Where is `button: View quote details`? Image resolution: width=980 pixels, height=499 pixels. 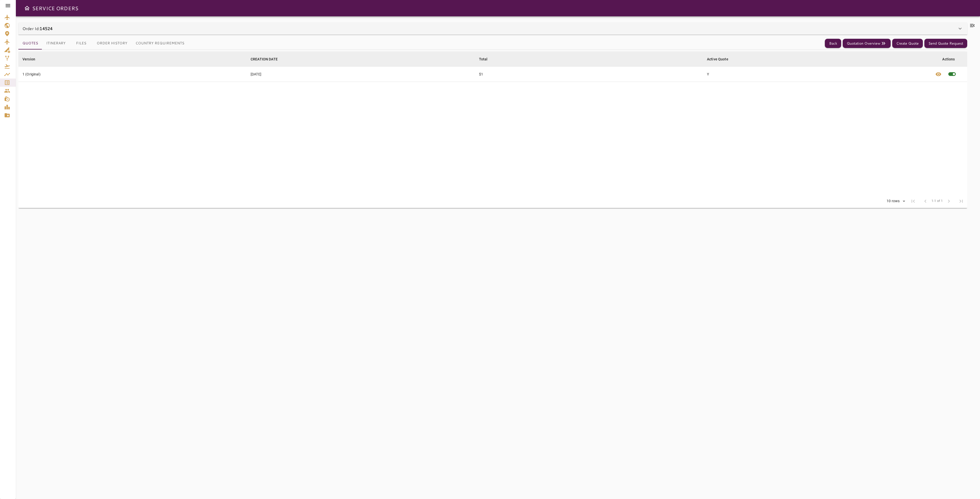
button: View quote details is located at coordinates (938, 74).